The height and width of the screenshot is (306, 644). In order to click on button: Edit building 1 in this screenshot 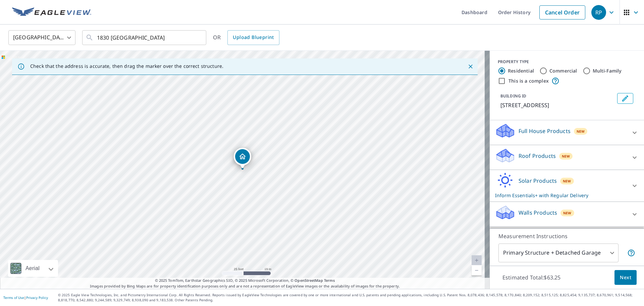, I will do `click(625, 99)`.